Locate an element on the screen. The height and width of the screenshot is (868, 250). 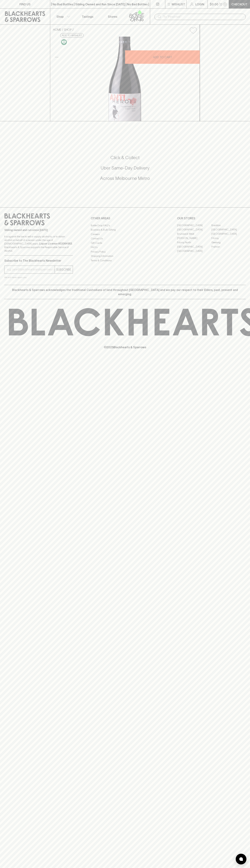
button: SUBSCRIBE is located at coordinates (64, 269).